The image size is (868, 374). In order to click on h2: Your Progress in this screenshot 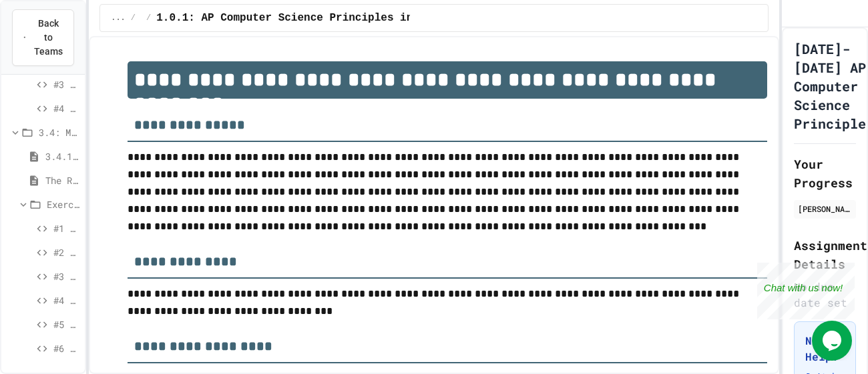, I will do `click(824, 173)`.